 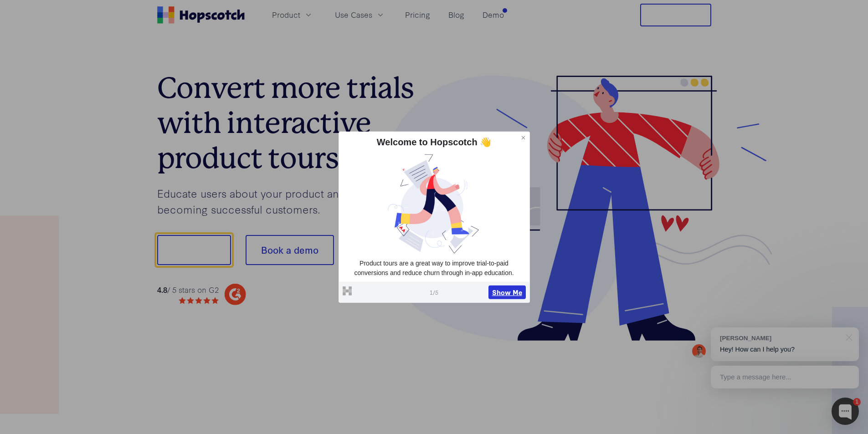 What do you see at coordinates (293, 15) in the screenshot?
I see `button: Product` at bounding box center [293, 15].